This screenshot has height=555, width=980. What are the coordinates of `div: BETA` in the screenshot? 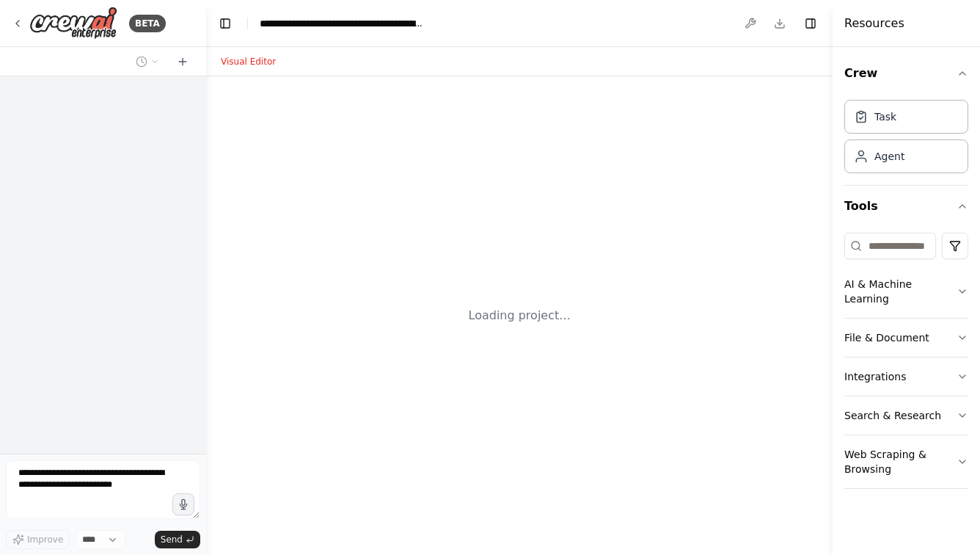 It's located at (147, 24).